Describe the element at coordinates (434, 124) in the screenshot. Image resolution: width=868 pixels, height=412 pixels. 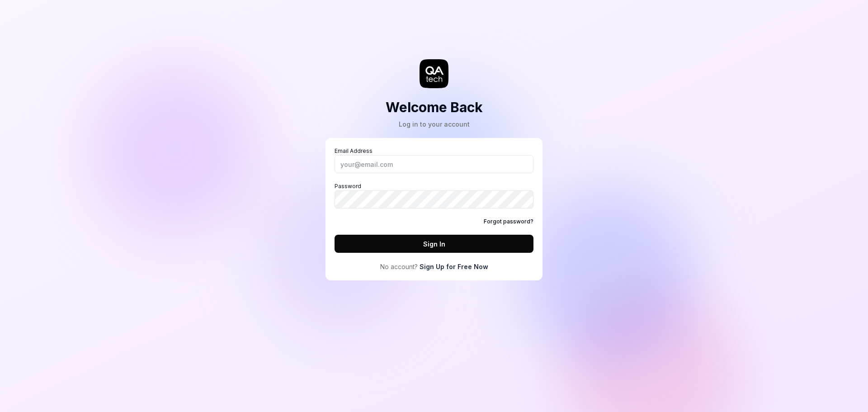
I see `div: Log in to your account` at that location.